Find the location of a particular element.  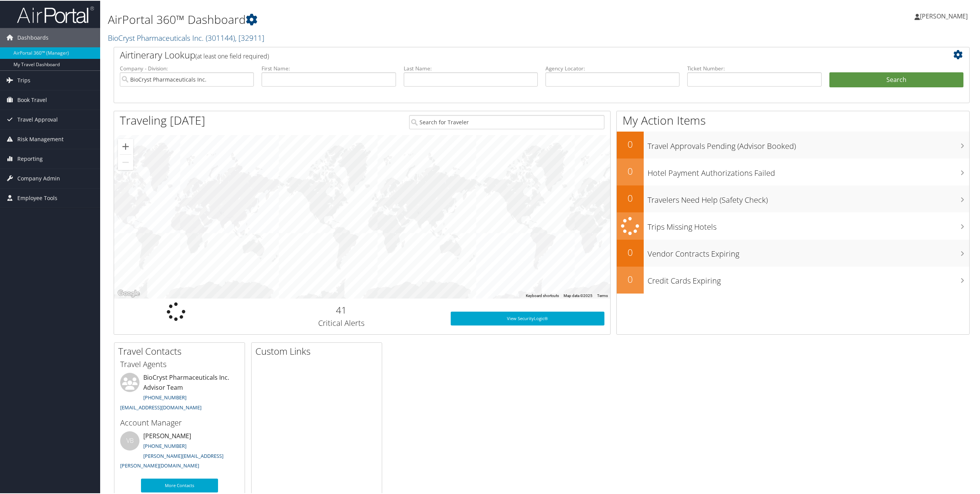

button: Keyboard shortcuts is located at coordinates (542, 295).